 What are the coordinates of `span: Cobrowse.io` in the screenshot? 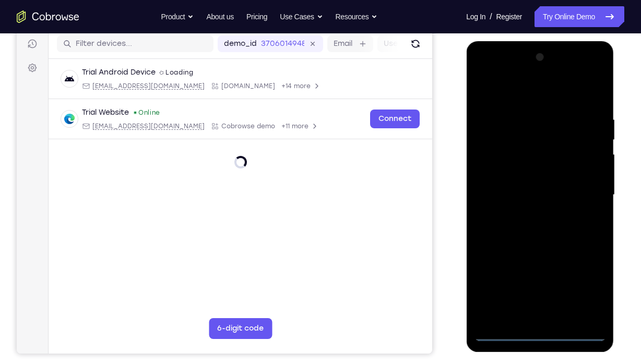 It's located at (231, 82).